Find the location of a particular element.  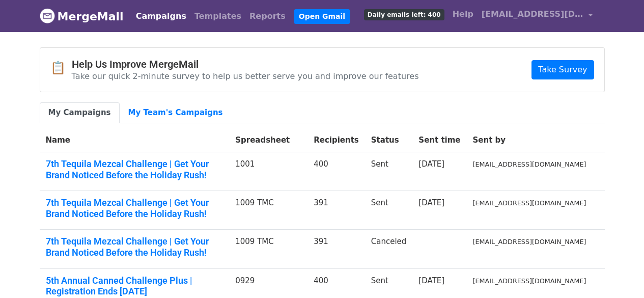

th: Sent by is located at coordinates (529, 140).